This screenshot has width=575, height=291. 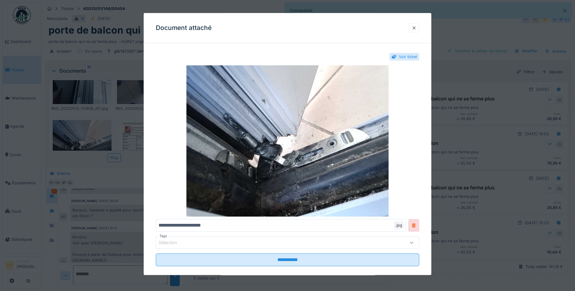 I want to click on div: Sélection, so click(x=172, y=243).